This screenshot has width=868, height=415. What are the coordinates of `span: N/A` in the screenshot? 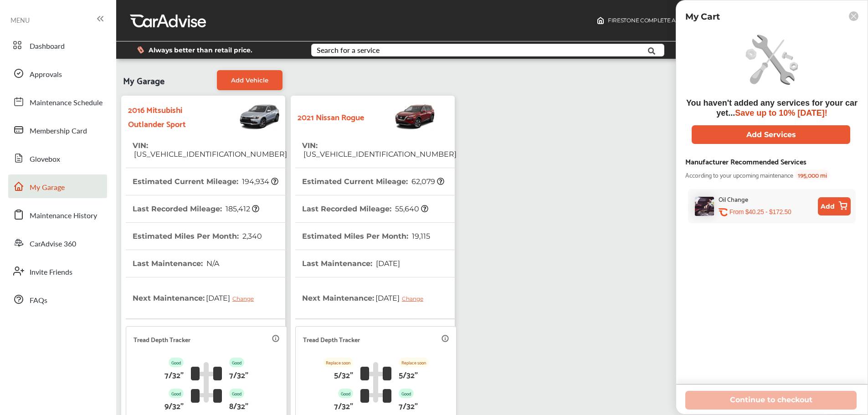 It's located at (212, 263).